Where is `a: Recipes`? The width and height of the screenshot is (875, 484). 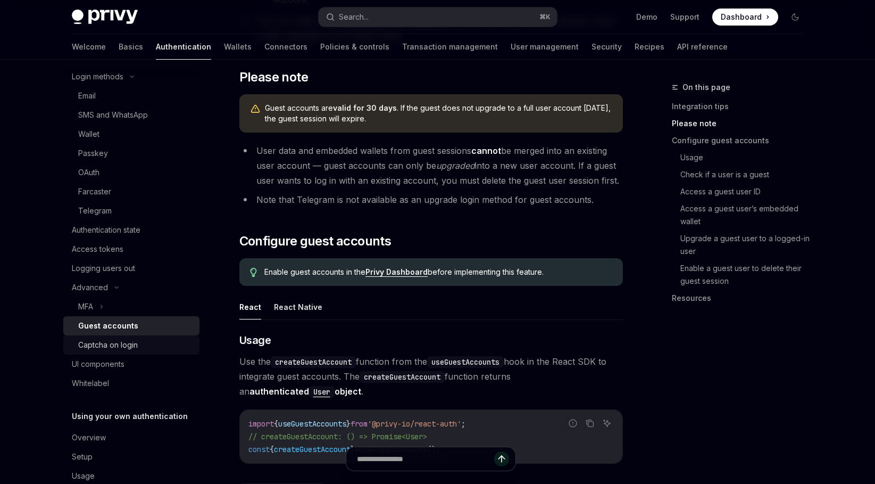
a: Recipes is located at coordinates (650, 47).